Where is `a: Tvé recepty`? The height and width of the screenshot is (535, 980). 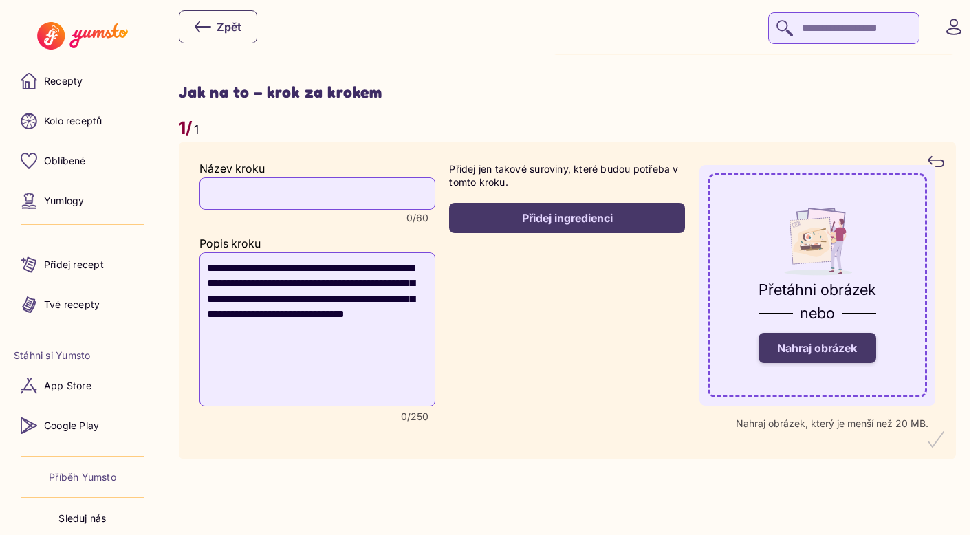
a: Tvé recepty is located at coordinates (83, 305).